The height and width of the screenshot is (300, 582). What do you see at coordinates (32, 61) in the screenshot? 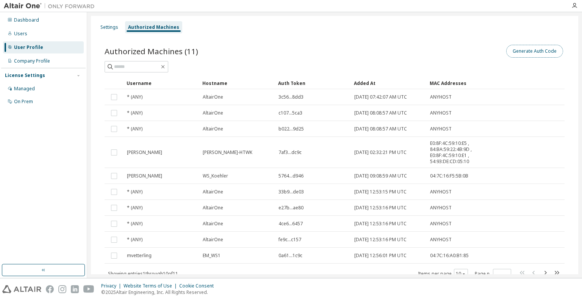
I see `div: Company Profile` at bounding box center [32, 61].